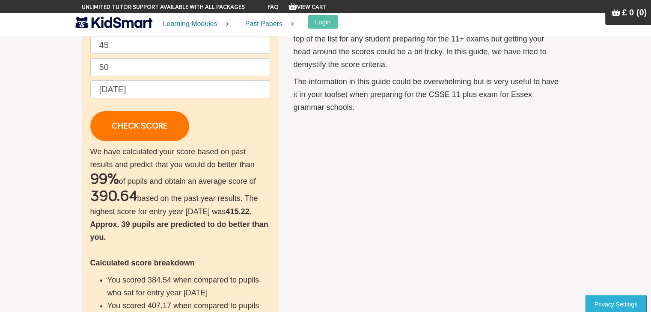  I want to click on b: Calculated score breakdown, so click(142, 263).